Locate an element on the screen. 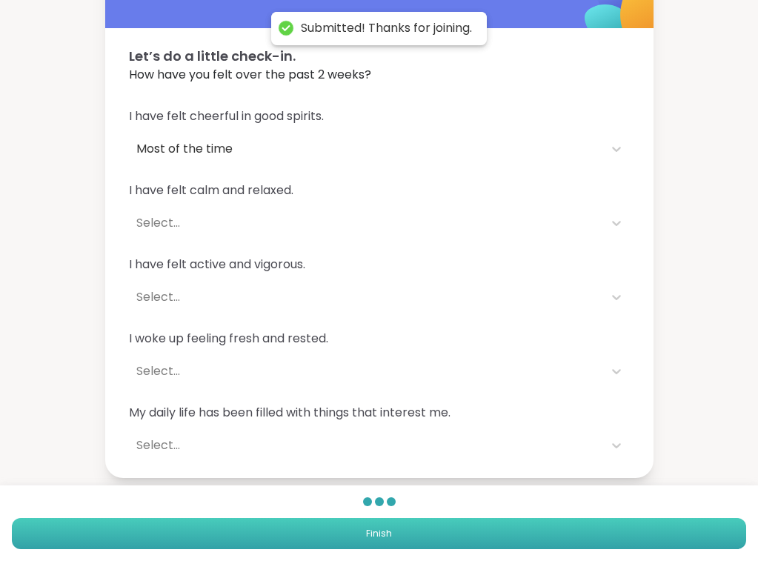 The height and width of the screenshot is (561, 758). button: Finish is located at coordinates (378, 533).